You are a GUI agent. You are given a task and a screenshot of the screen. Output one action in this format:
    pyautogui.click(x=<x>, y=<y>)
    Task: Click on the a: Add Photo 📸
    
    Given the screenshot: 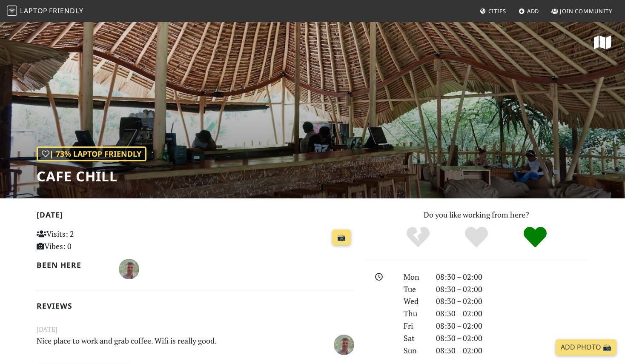 What is the action you would take?
    pyautogui.click(x=586, y=347)
    